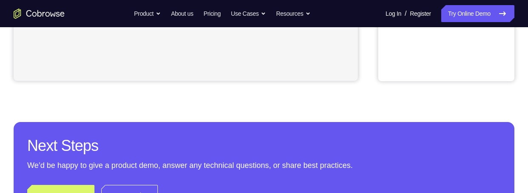 This screenshot has width=528, height=193. Describe the element at coordinates (182, 14) in the screenshot. I see `a: About us` at that location.